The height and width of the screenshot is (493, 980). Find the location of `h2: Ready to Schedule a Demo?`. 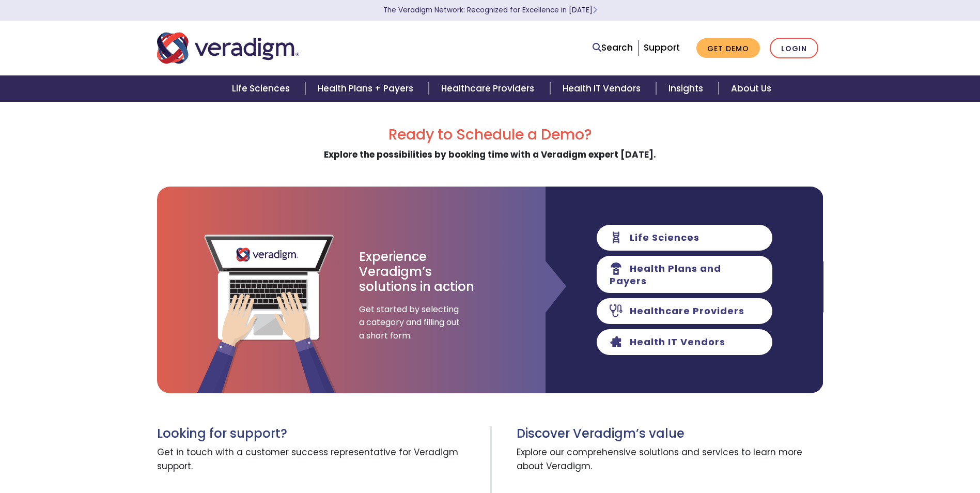

h2: Ready to Schedule a Demo? is located at coordinates (490, 135).